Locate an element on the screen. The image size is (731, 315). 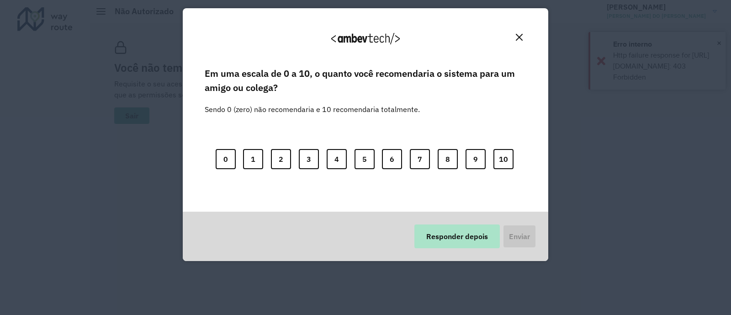
button: 2 is located at coordinates (281, 159).